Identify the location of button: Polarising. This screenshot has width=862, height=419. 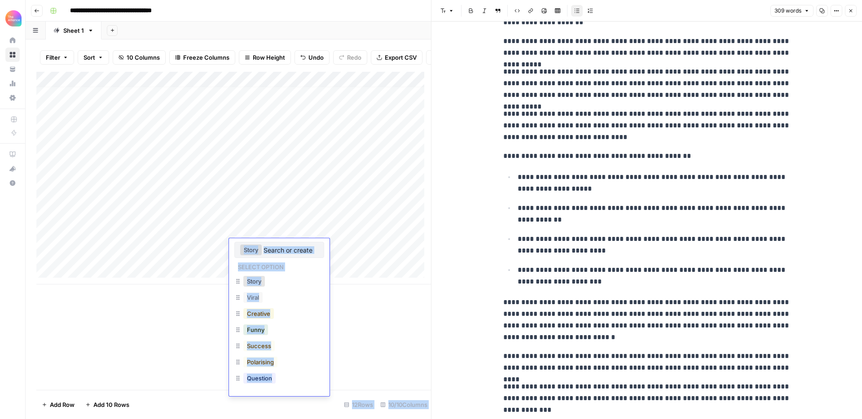
(260, 362).